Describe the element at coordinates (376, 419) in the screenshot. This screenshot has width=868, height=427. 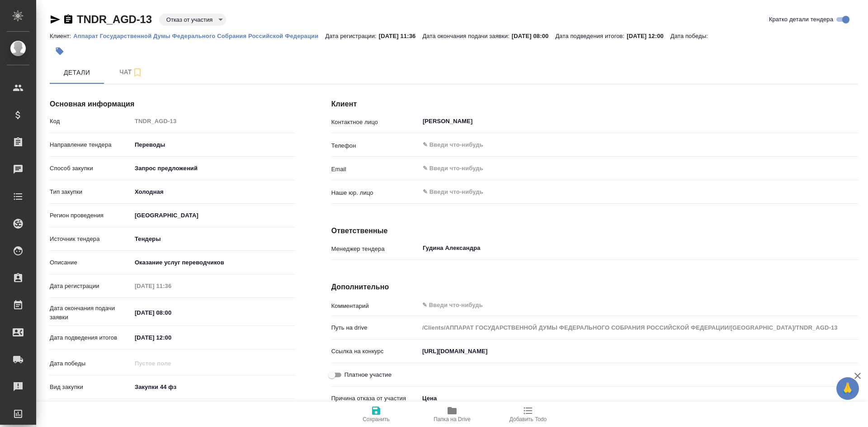
I see `span: Сохранить` at that location.